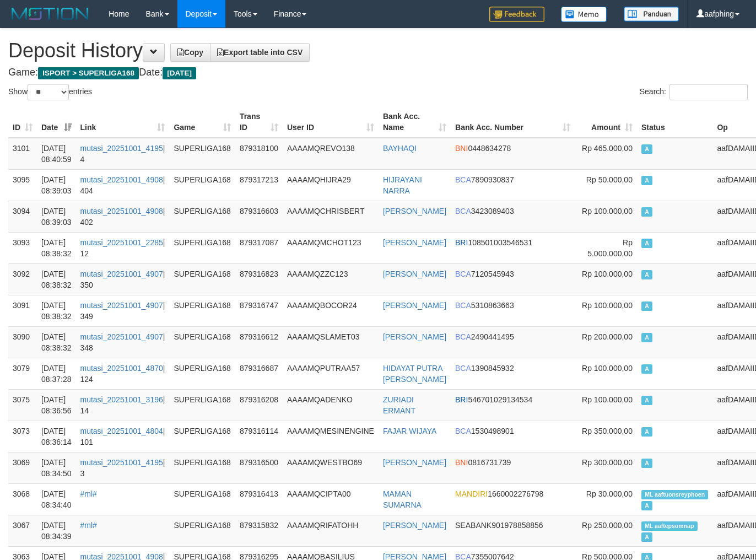  Describe the element at coordinates (23, 373) in the screenshot. I see `td: 3079` at that location.